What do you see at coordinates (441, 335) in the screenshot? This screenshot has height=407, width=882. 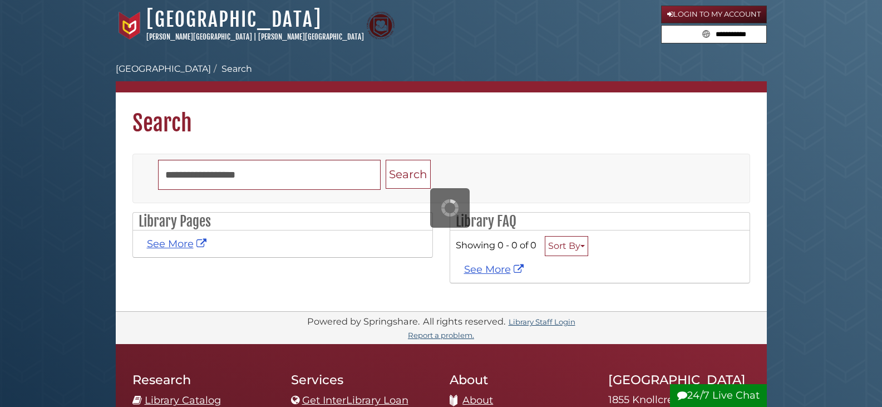 I see `a: Report a problem.` at bounding box center [441, 335].